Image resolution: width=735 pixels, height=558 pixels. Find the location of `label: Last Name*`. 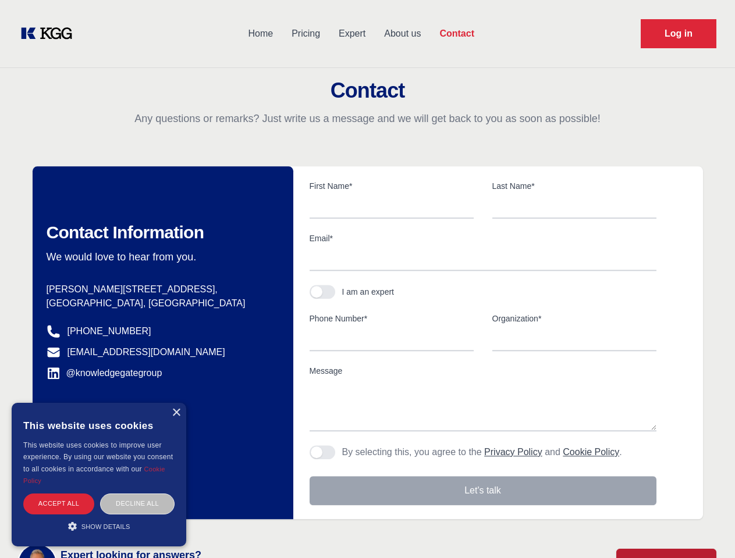

label: Last Name* is located at coordinates (574, 186).